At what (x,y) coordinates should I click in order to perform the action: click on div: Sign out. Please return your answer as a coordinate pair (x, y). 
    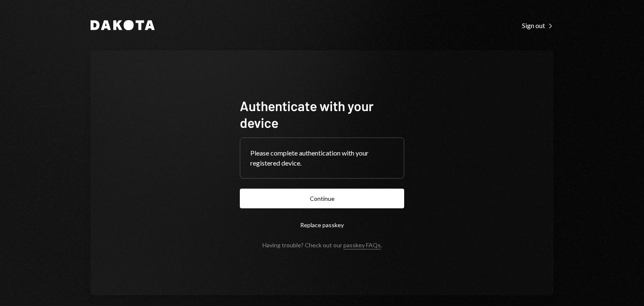
    Looking at the image, I should click on (538, 26).